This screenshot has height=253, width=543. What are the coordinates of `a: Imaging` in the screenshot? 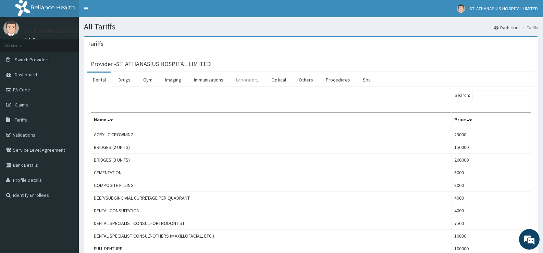 It's located at (173, 80).